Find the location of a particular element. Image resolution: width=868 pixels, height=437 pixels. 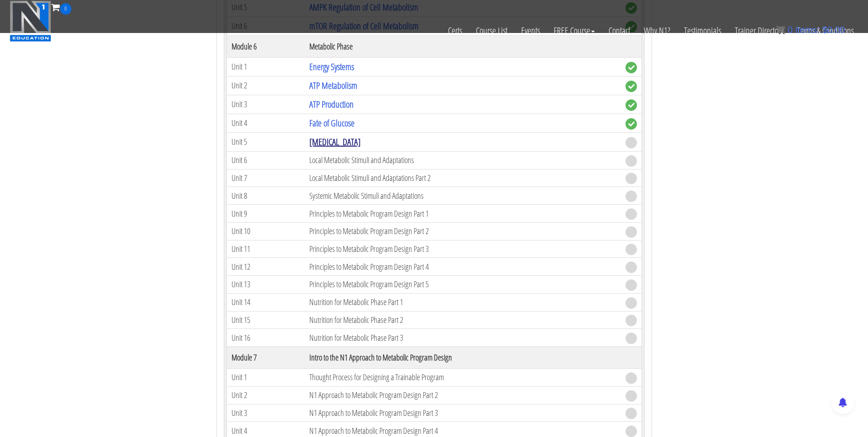

img: n1-education is located at coordinates (30, 21).